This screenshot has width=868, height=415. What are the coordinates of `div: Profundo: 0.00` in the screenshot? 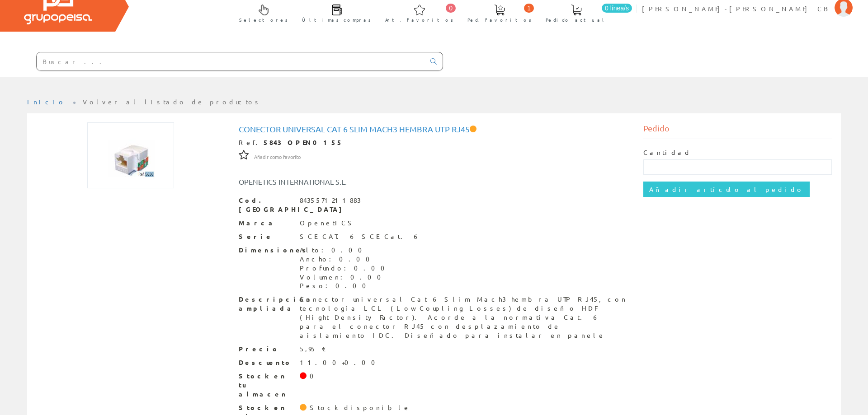 It's located at (345, 268).